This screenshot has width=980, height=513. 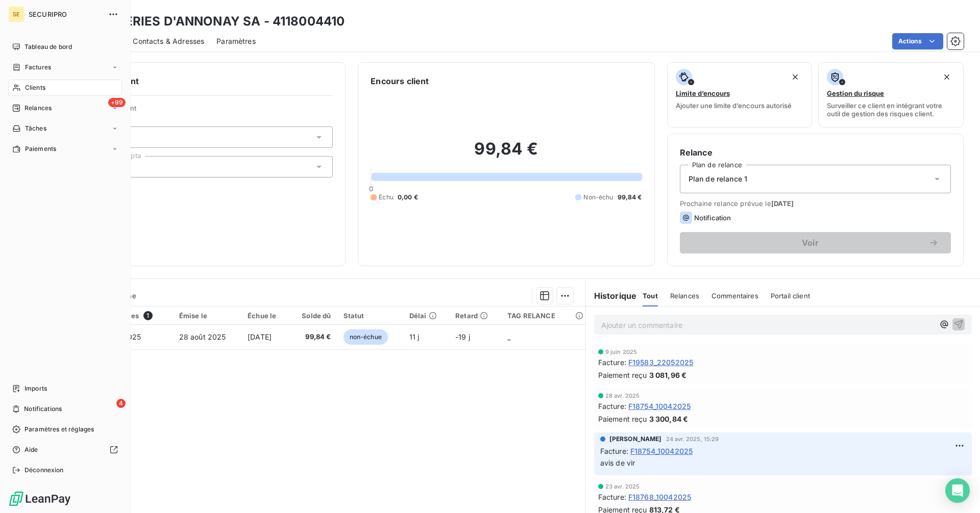 What do you see at coordinates (370, 316) in the screenshot?
I see `div: Statut` at bounding box center [370, 316].